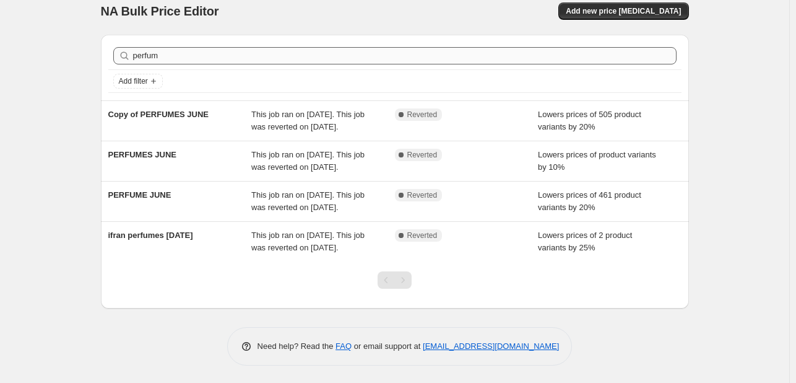 The width and height of the screenshot is (796, 383). Describe the element at coordinates (344, 345) in the screenshot. I see `a: FAQ` at that location.